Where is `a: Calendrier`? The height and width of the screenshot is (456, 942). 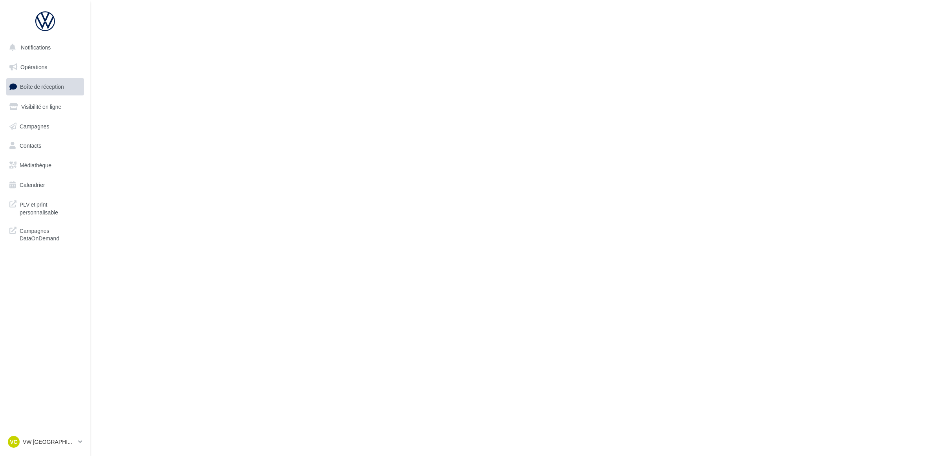
a: Calendrier is located at coordinates (45, 185).